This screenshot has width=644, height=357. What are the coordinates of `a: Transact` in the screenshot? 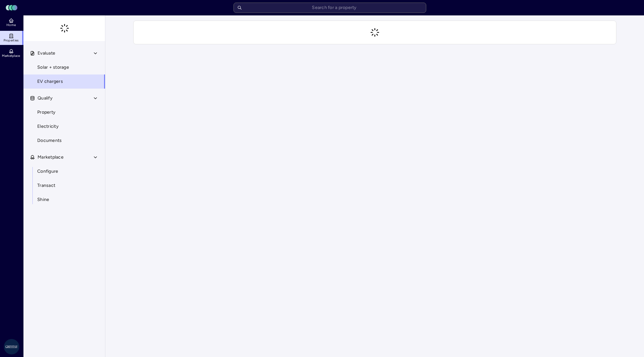 It's located at (64, 186).